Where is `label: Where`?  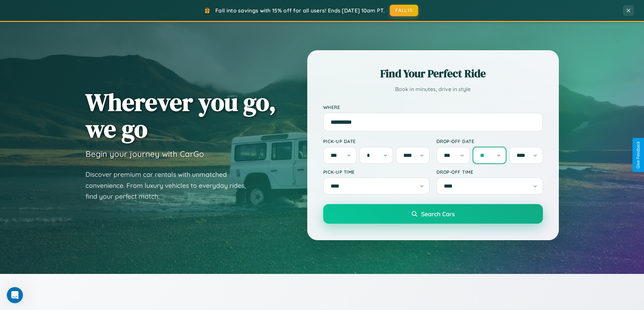 label: Where is located at coordinates (433, 107).